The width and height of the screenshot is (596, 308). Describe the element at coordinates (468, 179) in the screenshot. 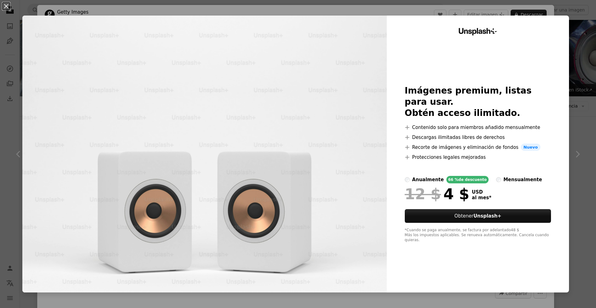

I see `div: 66 % de descuento` at that location.